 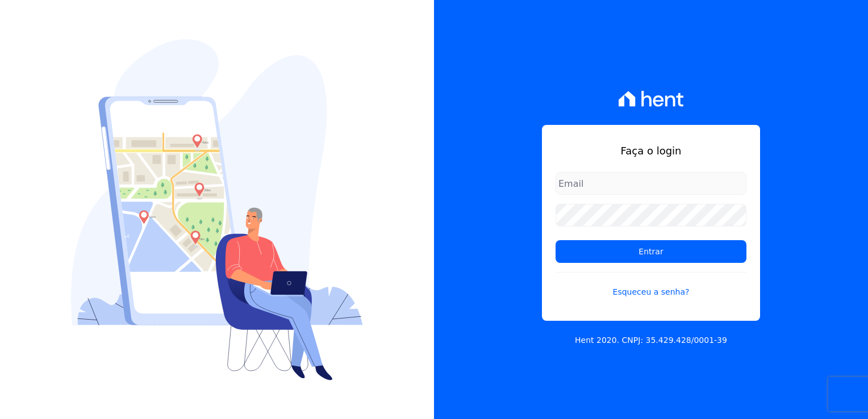 I want to click on a: Esqueceu a senha?, so click(x=651, y=285).